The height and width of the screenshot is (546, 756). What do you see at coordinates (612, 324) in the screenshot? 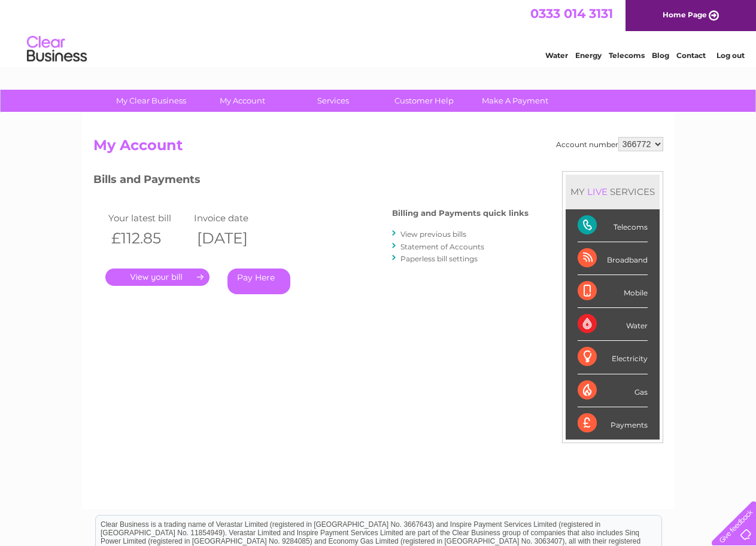
I see `div: Water` at bounding box center [612, 324].